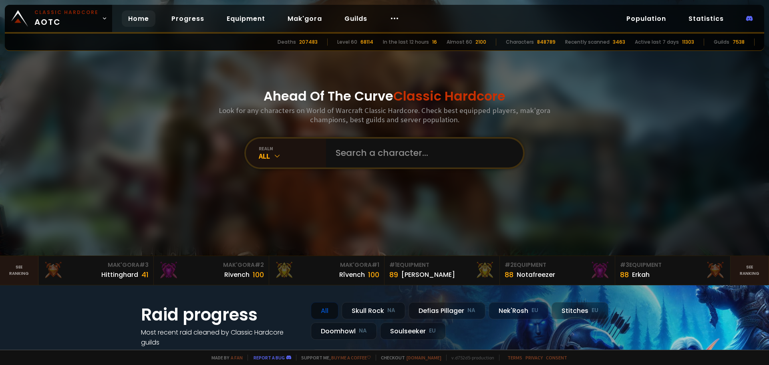  Describe the element at coordinates (689, 42) in the screenshot. I see `div: 11303` at that location.